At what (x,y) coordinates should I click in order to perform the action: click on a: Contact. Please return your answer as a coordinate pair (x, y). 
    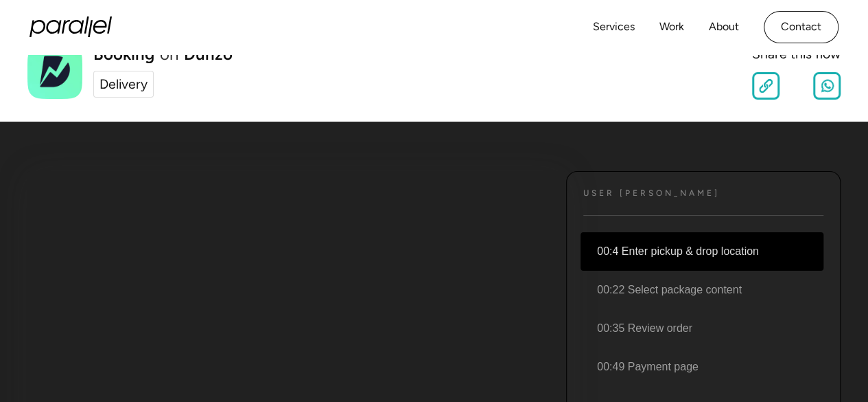
    Looking at the image, I should click on (801, 27).